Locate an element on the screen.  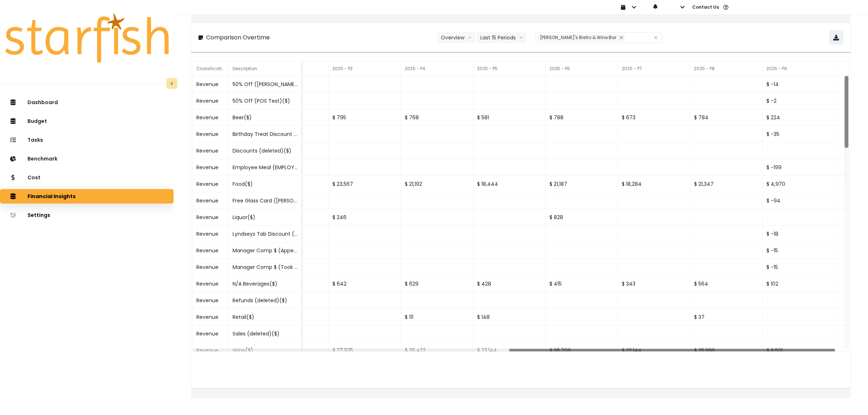
div: $ -94 is located at coordinates (799, 200).